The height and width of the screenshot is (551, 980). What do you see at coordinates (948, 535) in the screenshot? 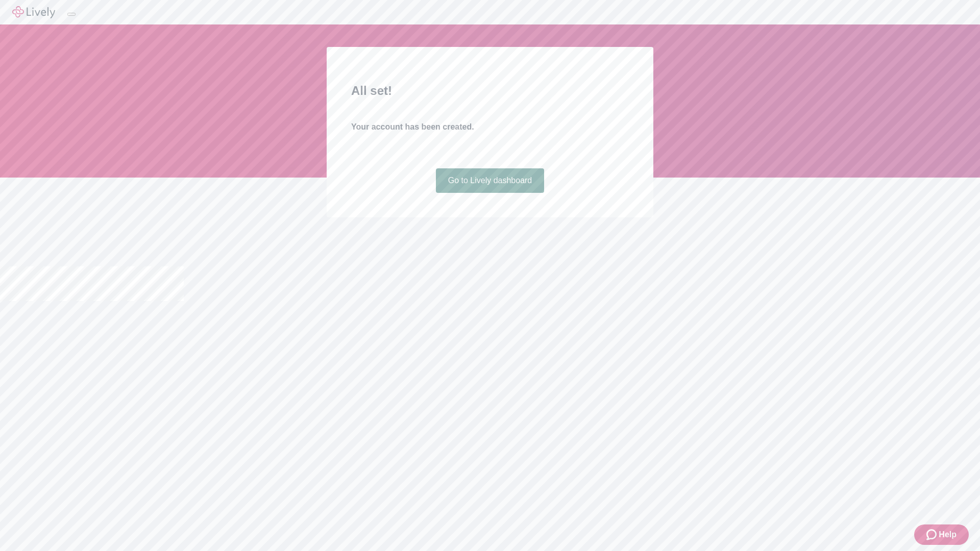
I see `span: Help` at bounding box center [948, 535].